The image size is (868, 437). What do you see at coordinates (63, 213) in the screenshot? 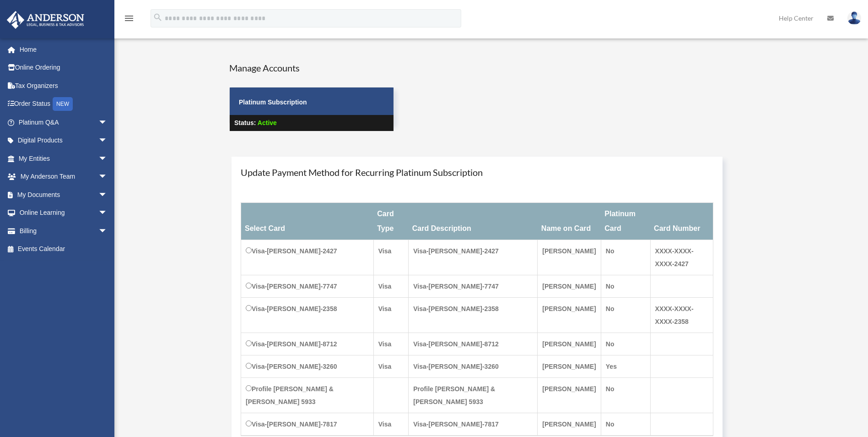
I see `a: Online Learningarrow_drop_down` at bounding box center [63, 213].